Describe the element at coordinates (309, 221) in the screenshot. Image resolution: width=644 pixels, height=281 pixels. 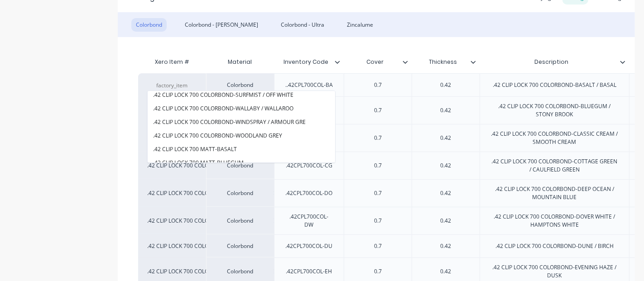
I see `div: .42CPL700COL-DW` at that location.